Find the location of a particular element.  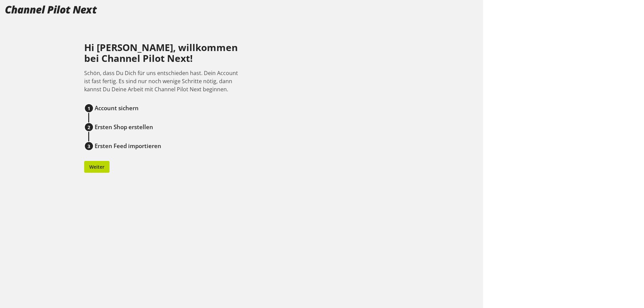

span: Ersten Feed importieren is located at coordinates (128, 146).